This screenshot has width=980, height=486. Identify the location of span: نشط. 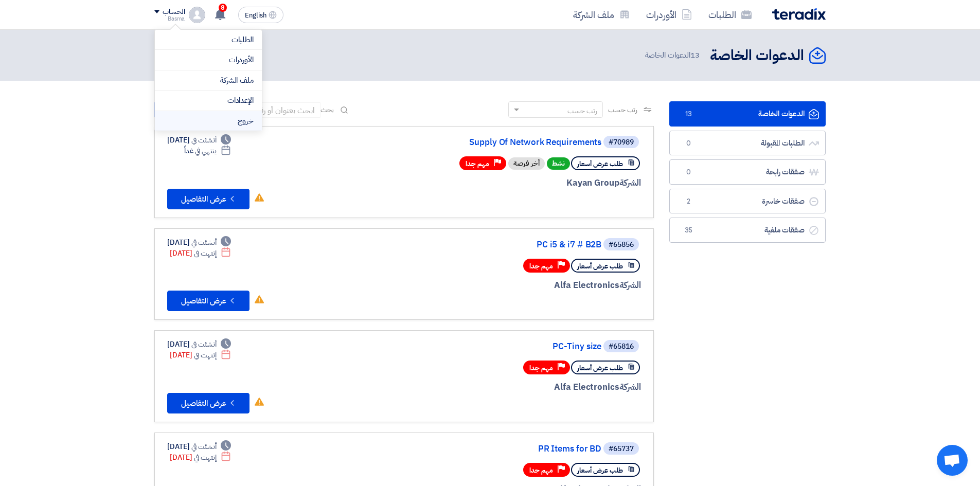
(558, 163).